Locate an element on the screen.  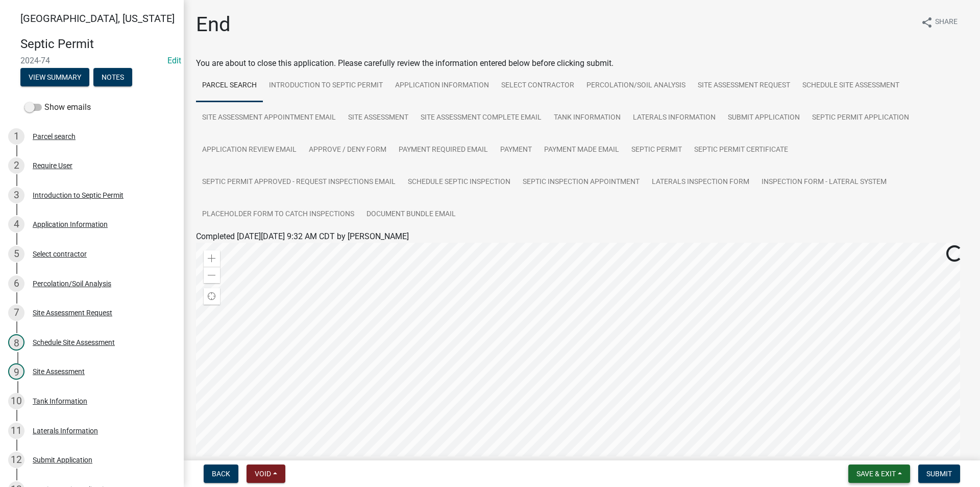
button: Notes is located at coordinates (113, 77).